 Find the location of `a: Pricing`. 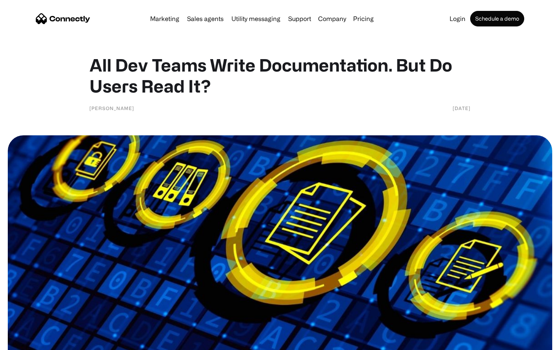

a: Pricing is located at coordinates (363, 19).